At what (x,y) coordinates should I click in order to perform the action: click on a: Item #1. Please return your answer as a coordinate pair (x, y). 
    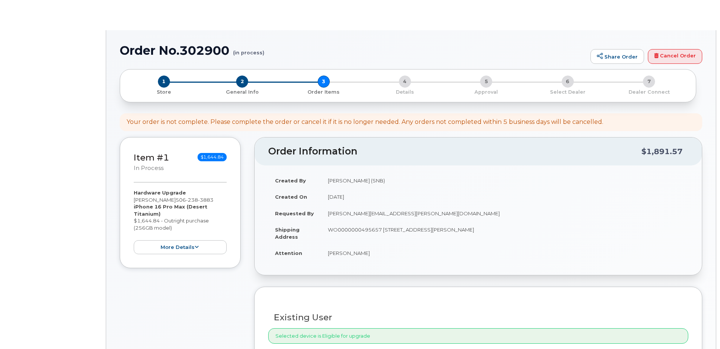
    Looking at the image, I should click on (151, 157).